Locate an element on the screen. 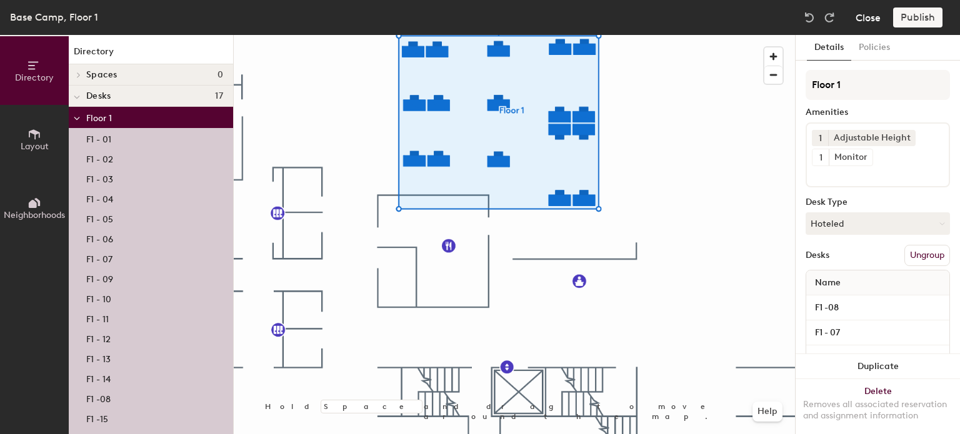 This screenshot has height=434, width=960. p: F1 - 07 is located at coordinates (99, 257).